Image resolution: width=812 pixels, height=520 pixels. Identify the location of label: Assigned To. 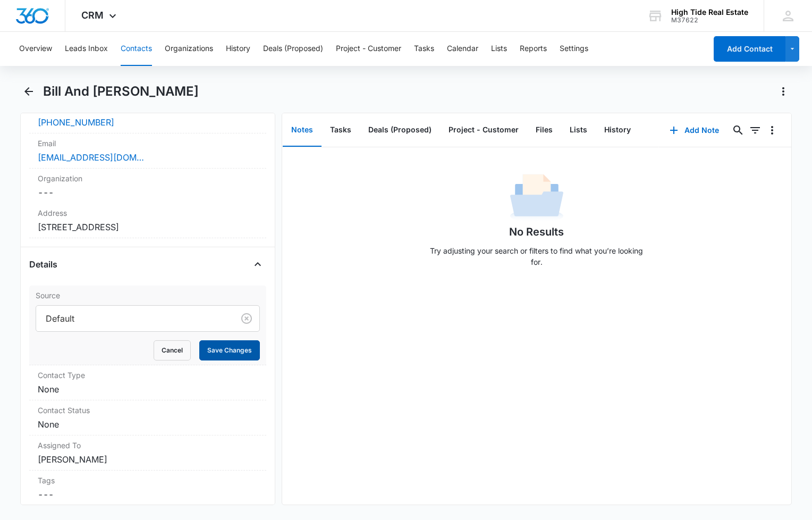
(148, 445).